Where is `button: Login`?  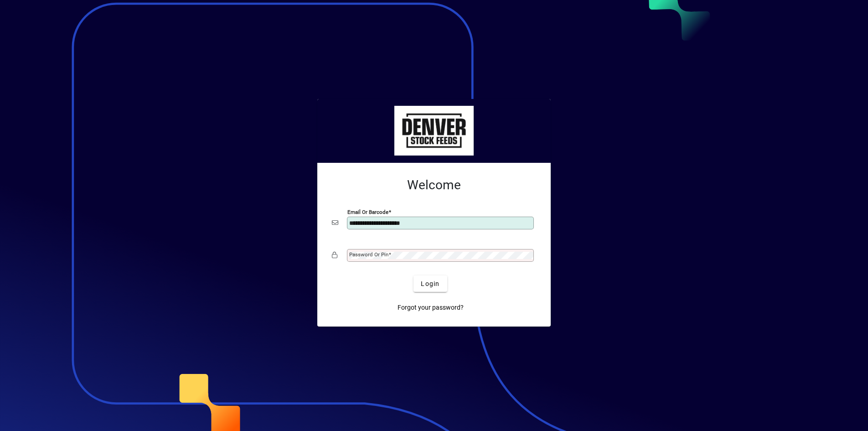 button: Login is located at coordinates (430, 284).